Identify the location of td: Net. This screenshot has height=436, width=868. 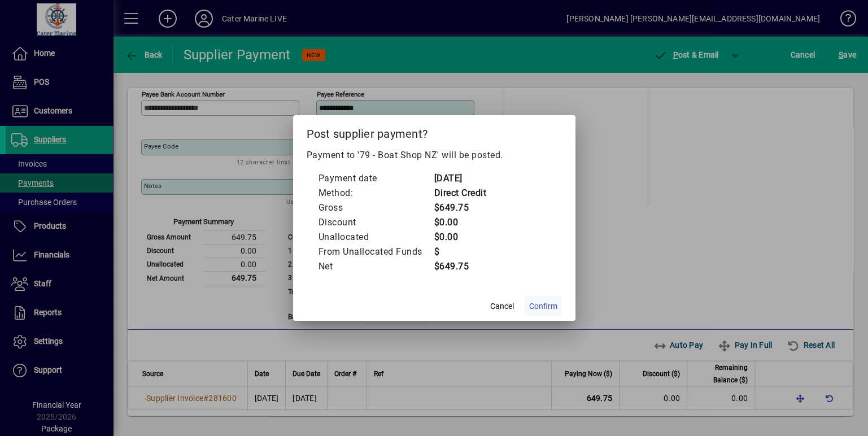
(375, 267).